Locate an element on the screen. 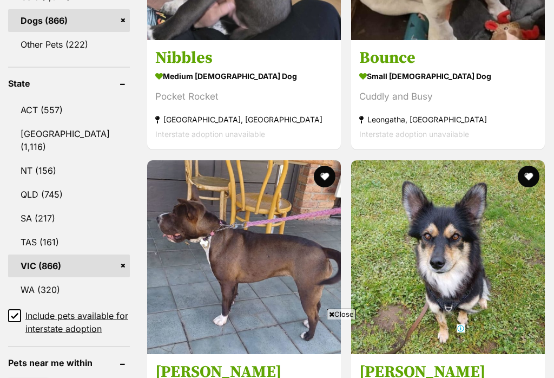  a: WA (320) is located at coordinates (69, 290).